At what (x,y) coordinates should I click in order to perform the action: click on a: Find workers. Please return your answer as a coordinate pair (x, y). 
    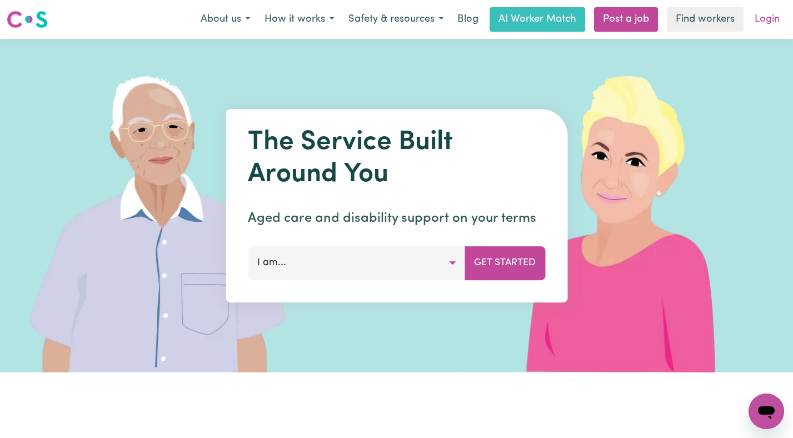
    Looking at the image, I should click on (705, 19).